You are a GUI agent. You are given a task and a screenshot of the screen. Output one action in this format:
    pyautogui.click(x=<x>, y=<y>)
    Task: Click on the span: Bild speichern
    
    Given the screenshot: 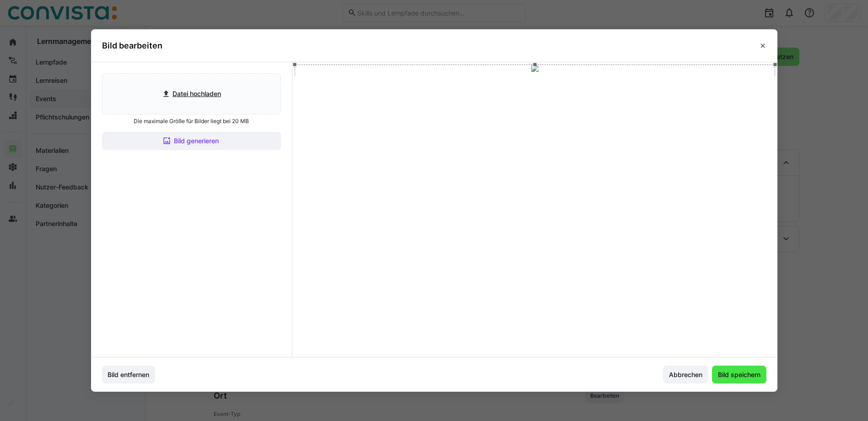 What is the action you would take?
    pyautogui.click(x=739, y=375)
    